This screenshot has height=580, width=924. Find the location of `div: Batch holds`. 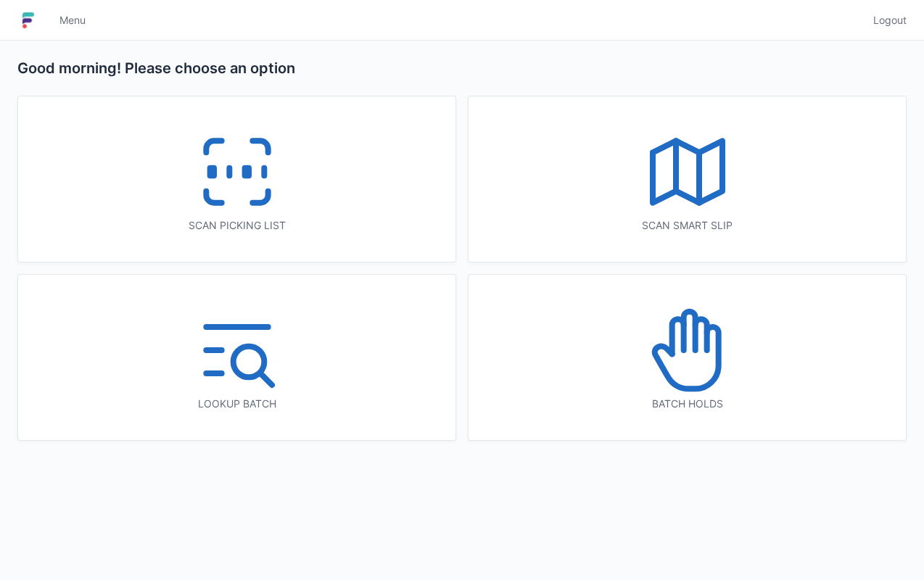

div: Batch holds is located at coordinates (687, 404).